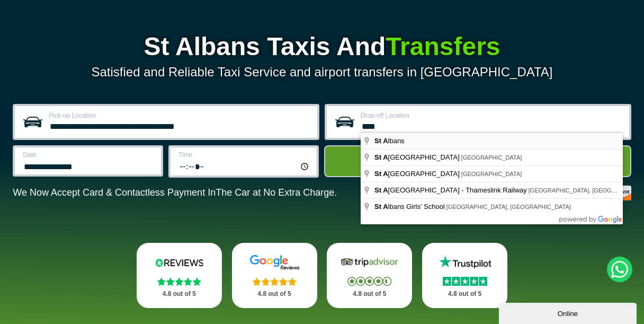  I want to click on label: Drop-off Location, so click(491, 115).